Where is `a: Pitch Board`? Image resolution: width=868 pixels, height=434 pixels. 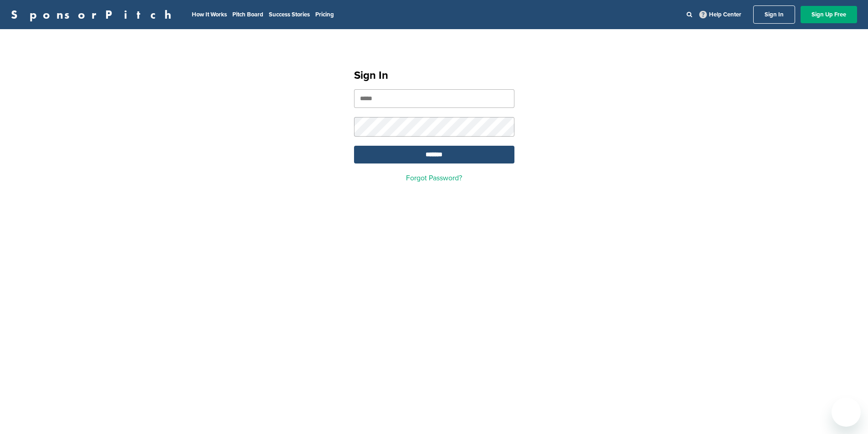
a: Pitch Board is located at coordinates (248, 15).